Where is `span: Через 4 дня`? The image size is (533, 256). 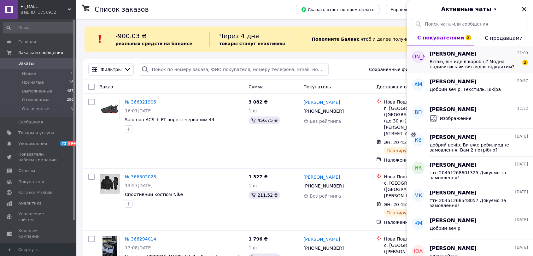 span: Через 4 дня is located at coordinates (239, 36).